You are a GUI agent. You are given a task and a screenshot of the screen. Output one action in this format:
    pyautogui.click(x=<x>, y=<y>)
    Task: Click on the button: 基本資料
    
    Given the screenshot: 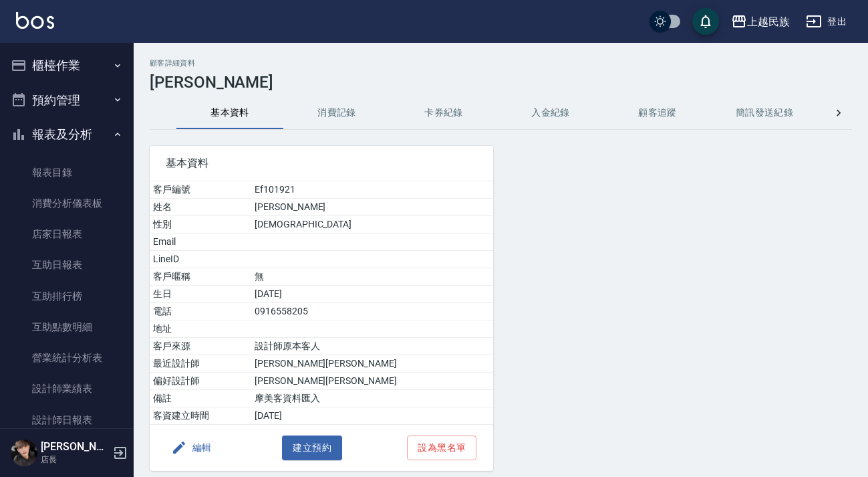 What is the action you would take?
    pyautogui.click(x=230, y=113)
    